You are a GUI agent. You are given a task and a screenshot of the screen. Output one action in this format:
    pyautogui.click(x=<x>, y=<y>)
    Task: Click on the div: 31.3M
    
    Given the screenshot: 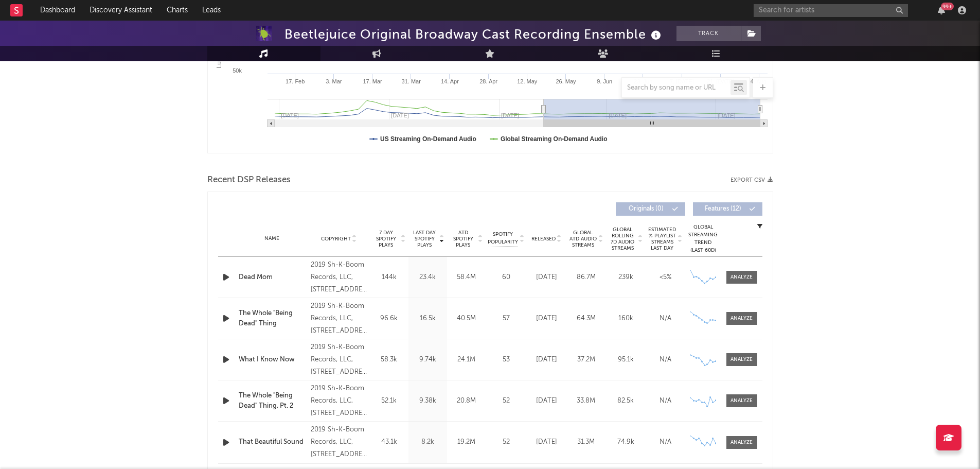 What is the action you would take?
    pyautogui.click(x=586, y=442)
    